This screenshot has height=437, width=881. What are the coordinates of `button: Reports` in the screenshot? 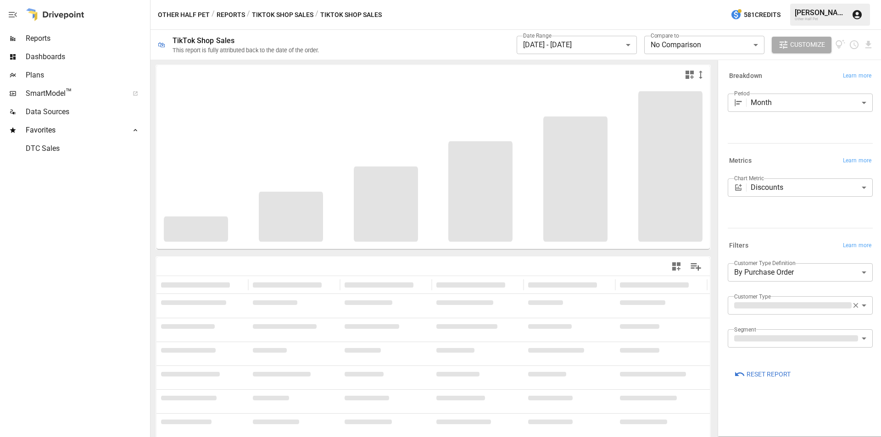 It's located at (231, 15).